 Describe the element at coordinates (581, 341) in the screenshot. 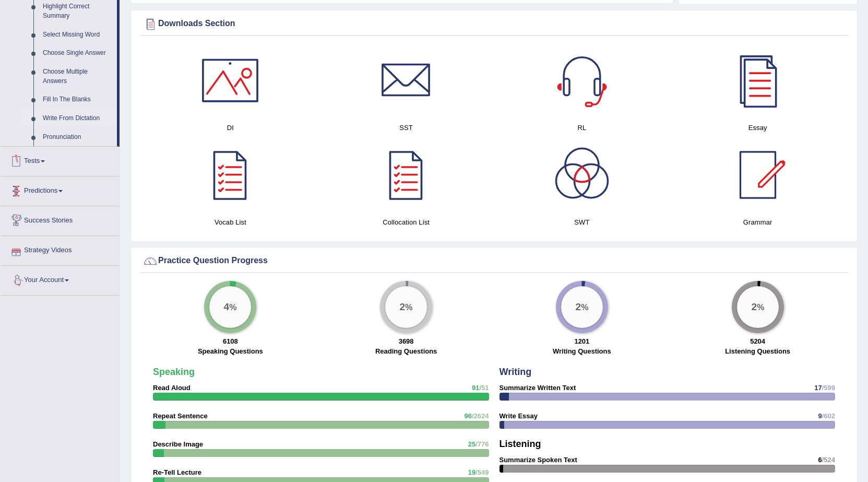

I see `strong: 1201` at that location.